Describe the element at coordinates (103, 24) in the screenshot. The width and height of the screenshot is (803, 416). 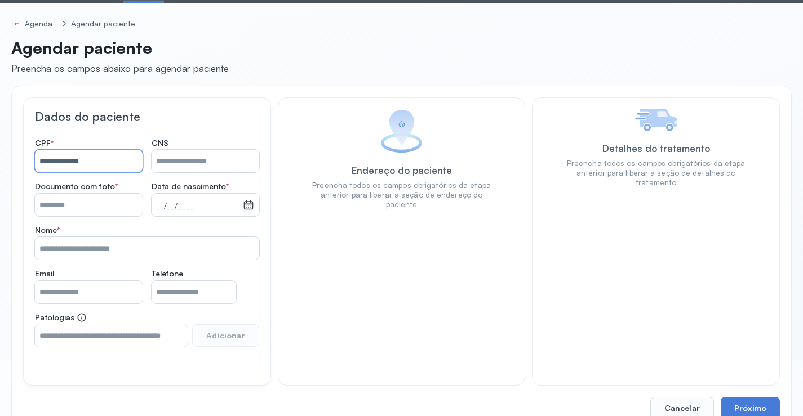
I see `div: Agendar paciente` at that location.